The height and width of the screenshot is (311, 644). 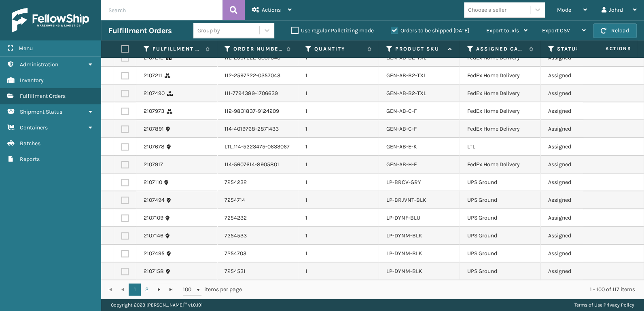 What do you see at coordinates (153, 218) in the screenshot?
I see `a: 2107109` at bounding box center [153, 218].